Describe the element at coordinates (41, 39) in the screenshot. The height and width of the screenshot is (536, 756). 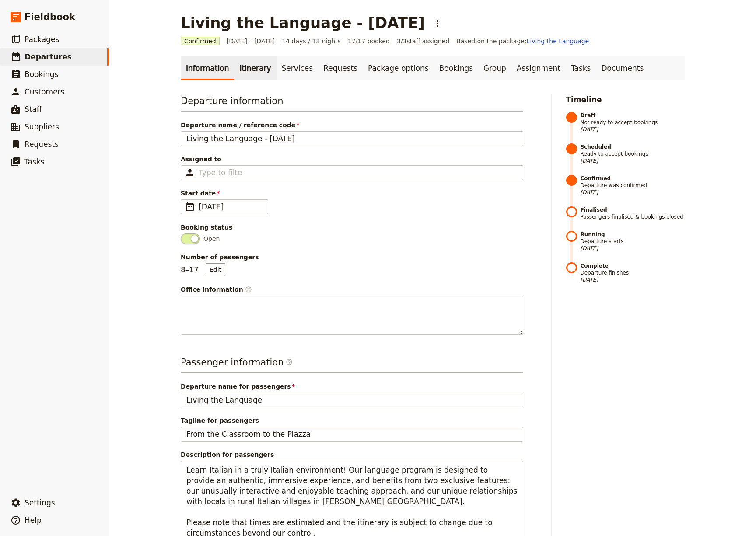
I see `span: Packages` at that location.